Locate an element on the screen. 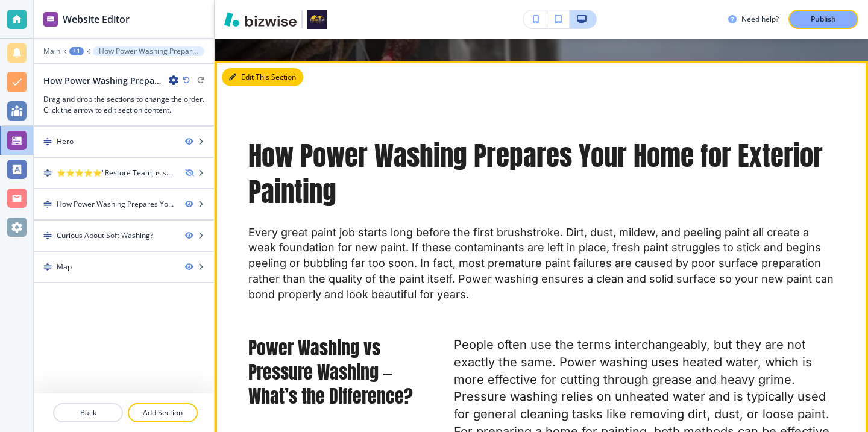 The image size is (868, 432). img: editor icon is located at coordinates (51, 20).